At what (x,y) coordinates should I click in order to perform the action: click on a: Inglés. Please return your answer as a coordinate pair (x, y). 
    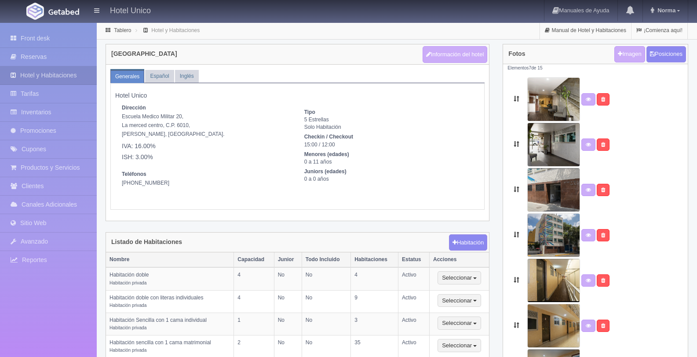
    Looking at the image, I should click on (187, 76).